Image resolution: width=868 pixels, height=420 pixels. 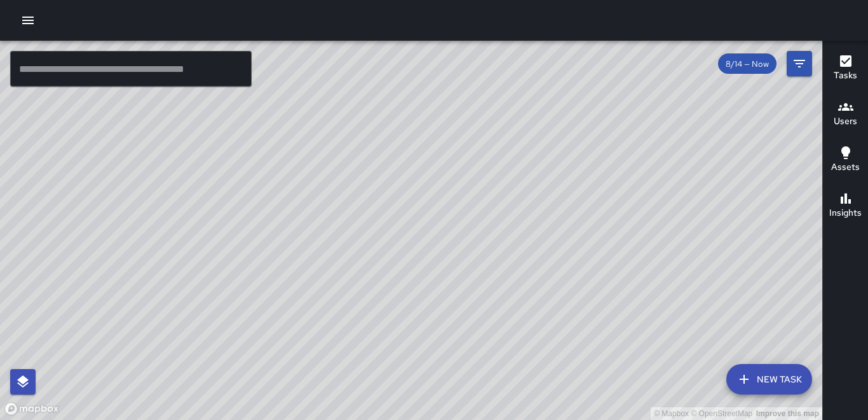 What do you see at coordinates (747, 63) in the screenshot?
I see `span: 8/14 — Now` at bounding box center [747, 63].